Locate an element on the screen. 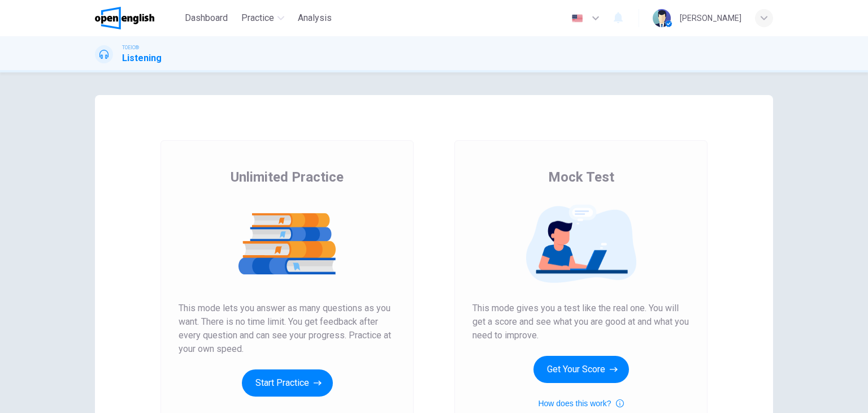 This screenshot has width=868, height=413. span: This mode lets you answer as many questions as you want. There is no time limit. You get feedback... is located at coordinates (287, 328).